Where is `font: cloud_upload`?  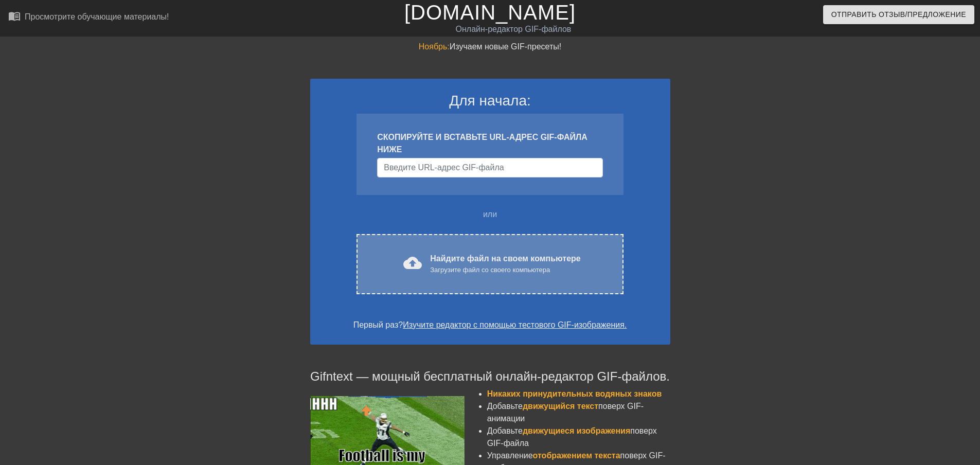
font: cloud_upload is located at coordinates (413, 263).